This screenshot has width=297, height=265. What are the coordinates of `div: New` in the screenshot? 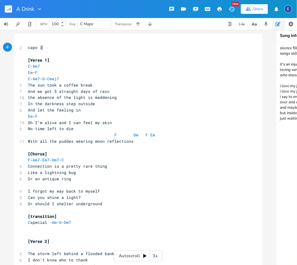 It's located at (236, 4).